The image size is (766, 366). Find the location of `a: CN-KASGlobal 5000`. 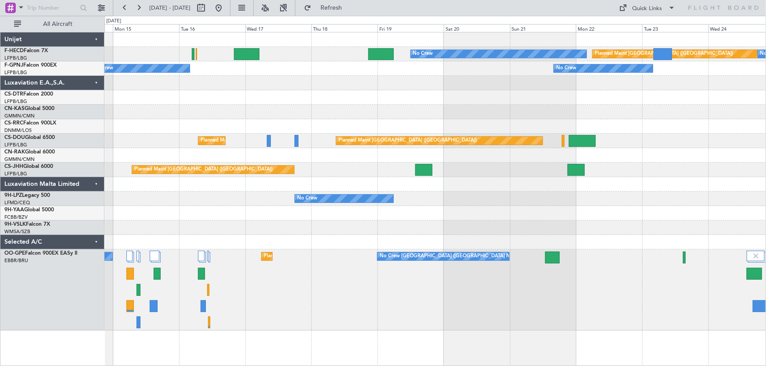

a: CN-KASGlobal 5000 is located at coordinates (29, 109).